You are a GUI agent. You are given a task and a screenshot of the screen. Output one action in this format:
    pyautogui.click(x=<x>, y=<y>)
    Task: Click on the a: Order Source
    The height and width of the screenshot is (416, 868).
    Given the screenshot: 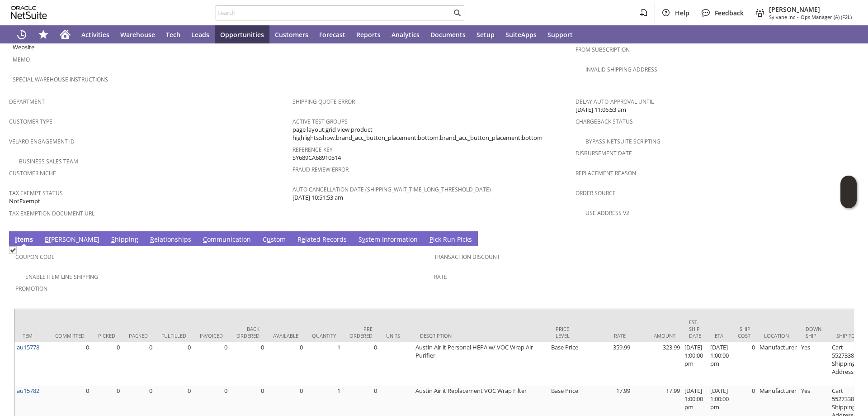 What is the action you would take?
    pyautogui.click(x=595, y=193)
    